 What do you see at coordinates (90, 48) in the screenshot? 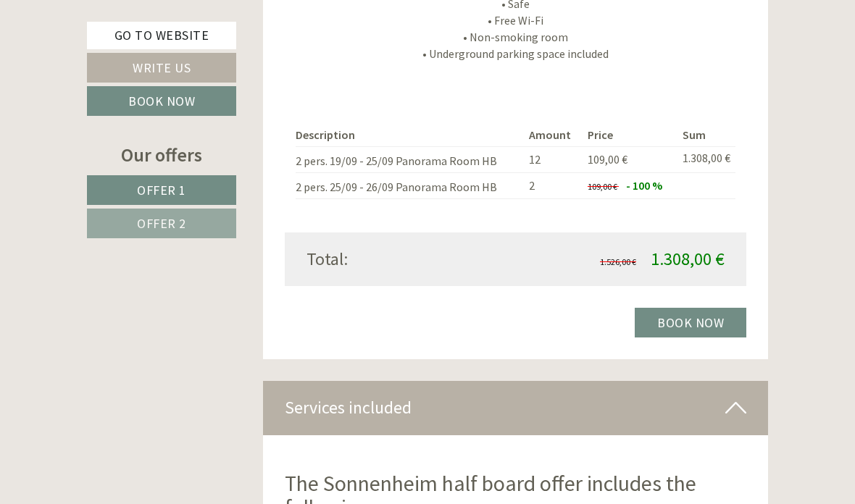
I see `div: Inso Sonnenheim` at bounding box center [90, 48].